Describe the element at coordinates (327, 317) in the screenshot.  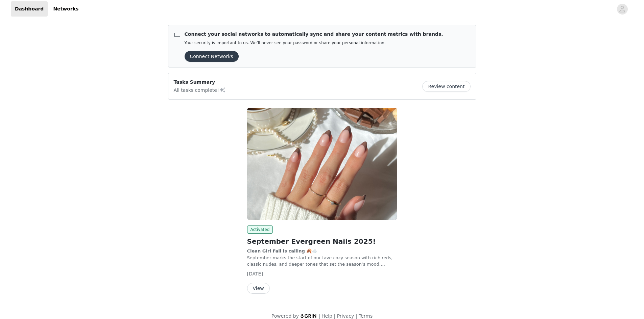
I see `a: Help` at that location.